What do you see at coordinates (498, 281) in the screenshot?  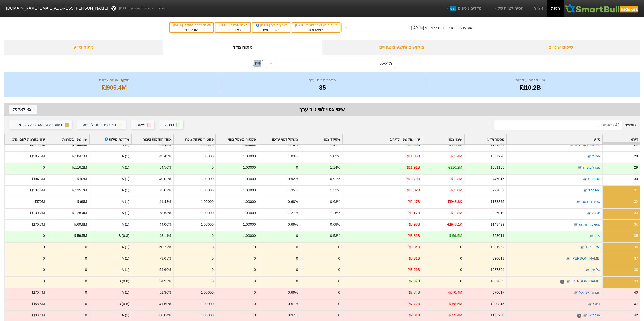 I see `div: 1087659` at bounding box center [498, 281].